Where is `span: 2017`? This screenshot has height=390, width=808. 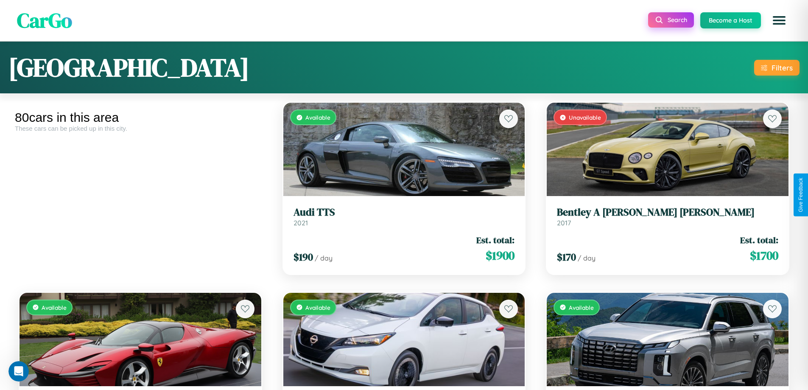 span: 2017 is located at coordinates (563, 223).